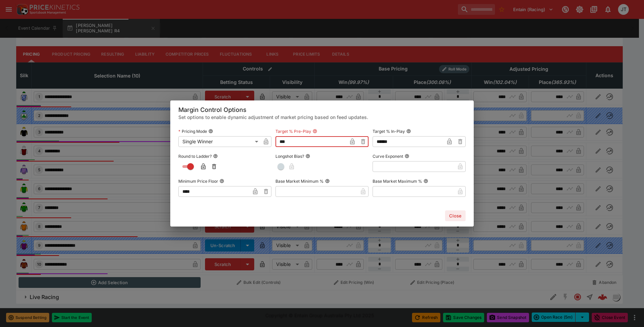 Image resolution: width=644 pixels, height=327 pixels. Describe the element at coordinates (455, 216) in the screenshot. I see `button: Close` at that location.